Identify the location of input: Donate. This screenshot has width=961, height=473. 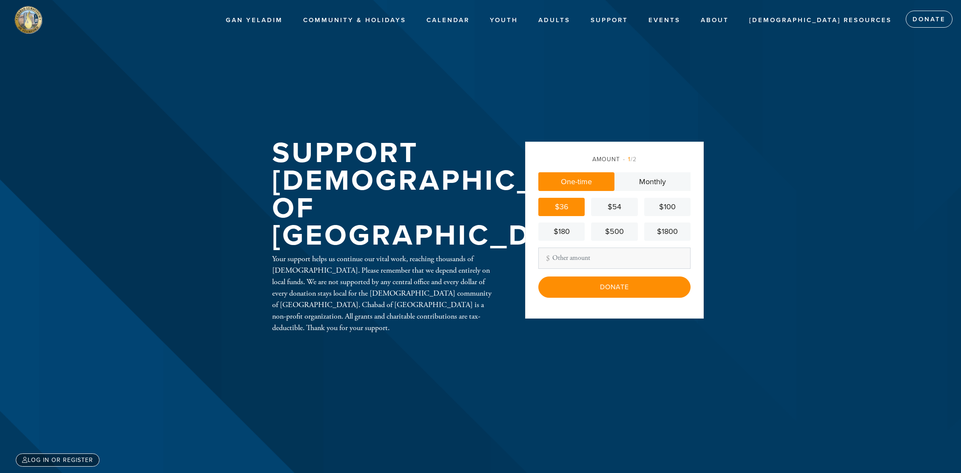
(615, 287).